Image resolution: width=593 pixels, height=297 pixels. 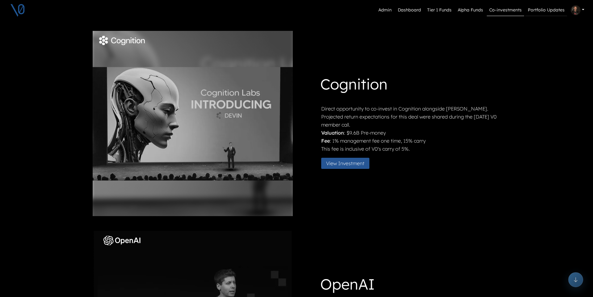 What do you see at coordinates (345, 163) in the screenshot?
I see `button: View Investment` at bounding box center [345, 163].